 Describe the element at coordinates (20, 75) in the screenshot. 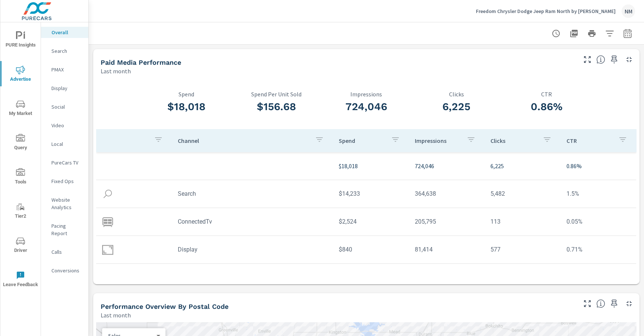

I see `span: Advertise` at that location.